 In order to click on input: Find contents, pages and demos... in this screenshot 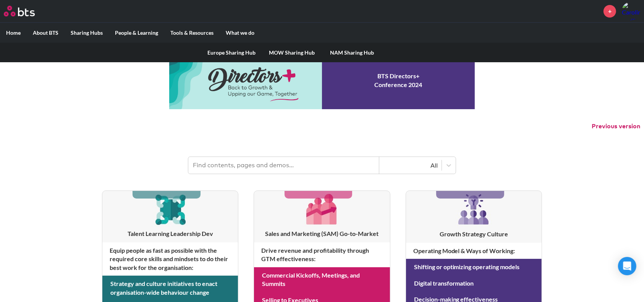, I will do `click(284, 166)`.